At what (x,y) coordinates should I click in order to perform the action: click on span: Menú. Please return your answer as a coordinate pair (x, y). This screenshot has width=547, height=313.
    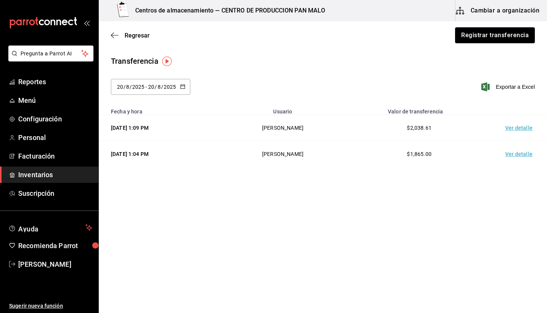
    Looking at the image, I should click on (55, 100).